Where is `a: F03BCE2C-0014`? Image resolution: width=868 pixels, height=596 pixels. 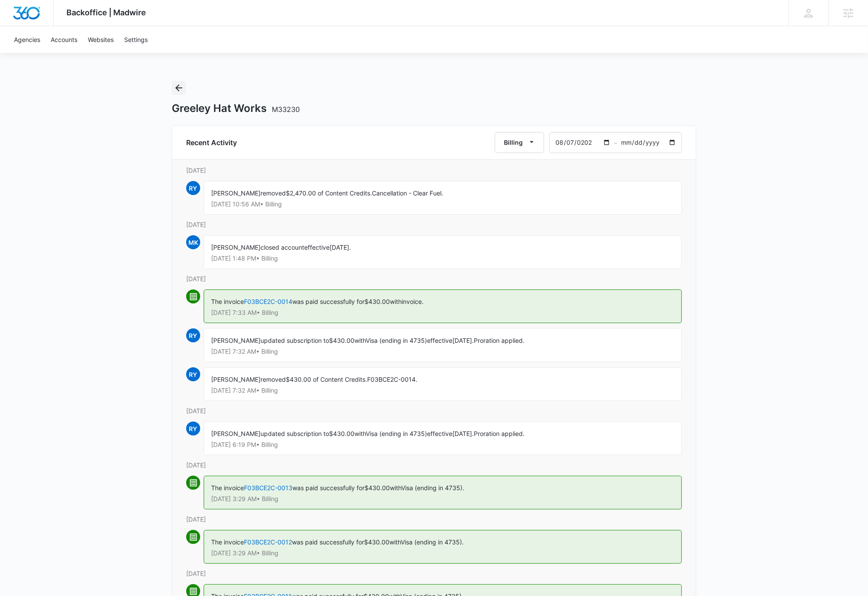 a: F03BCE2C-0014 is located at coordinates (268, 302).